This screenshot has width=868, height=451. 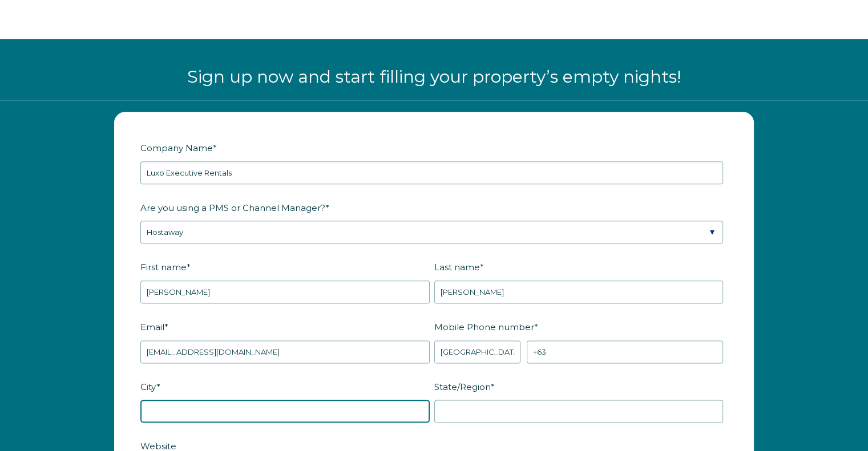 What do you see at coordinates (163, 267) in the screenshot?
I see `span: First name` at bounding box center [163, 267].